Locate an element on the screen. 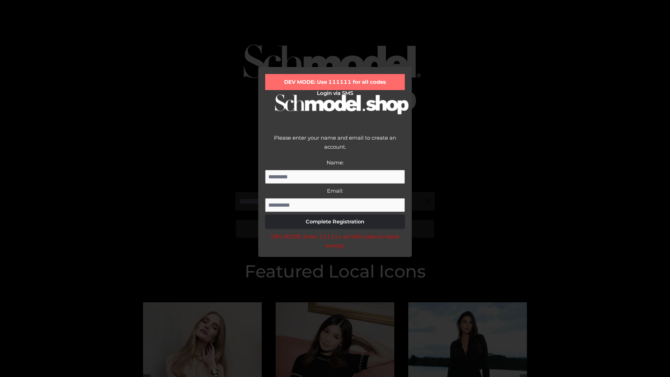 This screenshot has width=670, height=377. button: Complete Registration is located at coordinates (335, 222).